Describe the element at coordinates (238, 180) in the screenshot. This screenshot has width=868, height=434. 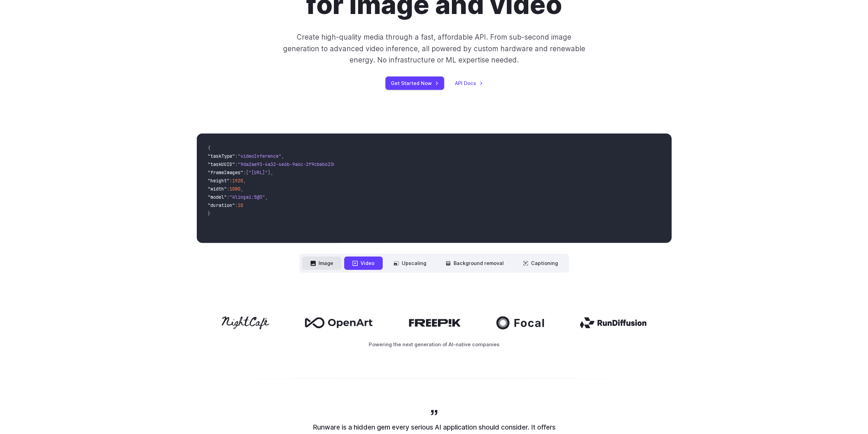
I see `span: 1920` at that location.